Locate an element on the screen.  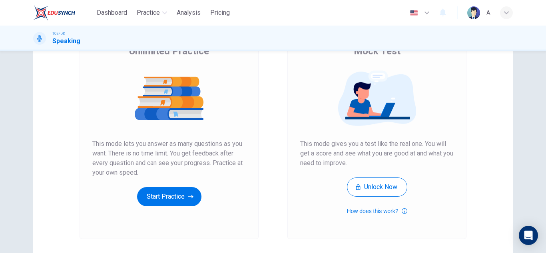
a: Analysis is located at coordinates (189, 13).